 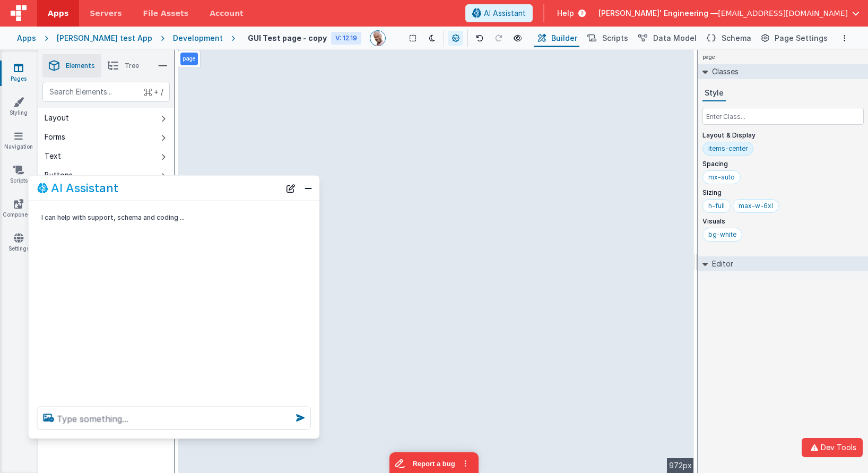 I want to click on div: Development, so click(x=198, y=38).